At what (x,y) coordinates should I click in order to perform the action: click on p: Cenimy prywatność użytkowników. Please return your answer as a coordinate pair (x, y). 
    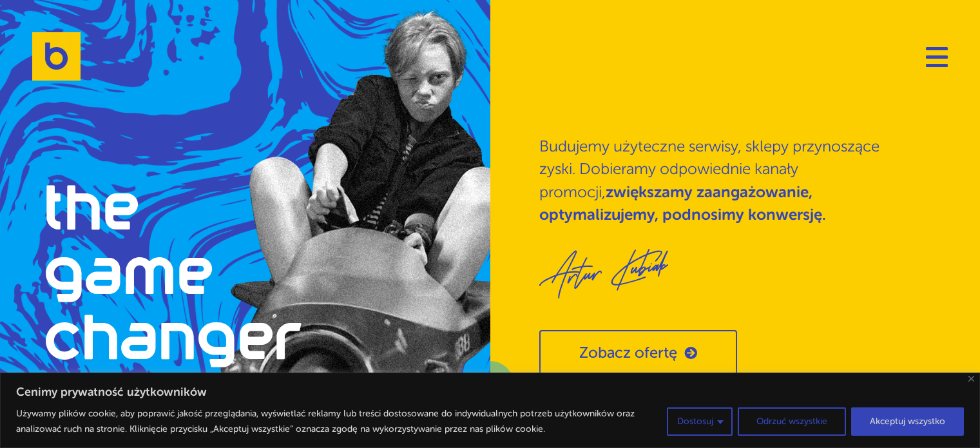
    Looking at the image, I should click on (490, 392).